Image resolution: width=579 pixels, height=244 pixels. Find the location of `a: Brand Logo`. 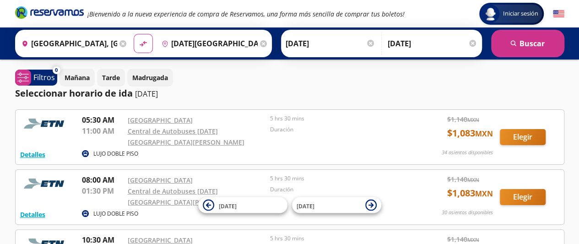

a: Brand Logo is located at coordinates (49, 14).